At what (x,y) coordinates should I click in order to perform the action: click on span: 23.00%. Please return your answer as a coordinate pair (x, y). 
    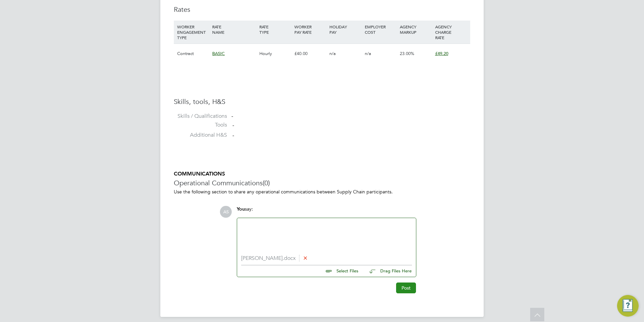
    Looking at the image, I should click on (407, 53).